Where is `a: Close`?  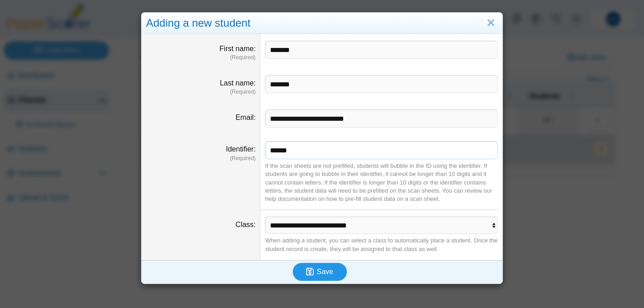 a: Close is located at coordinates (491, 23).